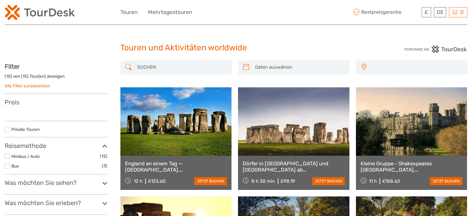 This screenshot has width=472, height=216. Describe the element at coordinates (181, 67) in the screenshot. I see `input: SUCHEN` at that location.